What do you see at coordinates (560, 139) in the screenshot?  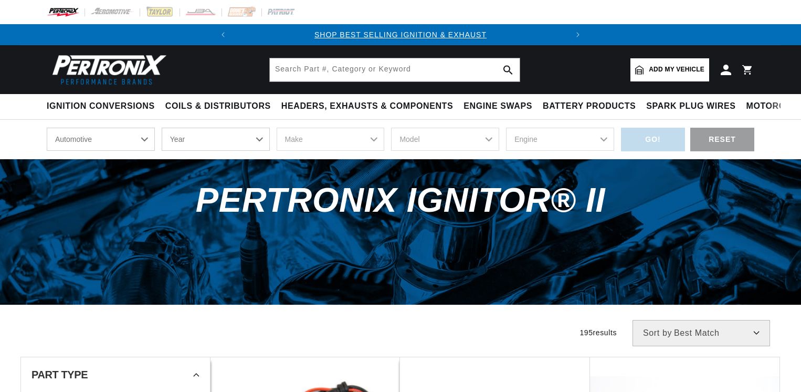 I see `select: Engine` at bounding box center [560, 139].